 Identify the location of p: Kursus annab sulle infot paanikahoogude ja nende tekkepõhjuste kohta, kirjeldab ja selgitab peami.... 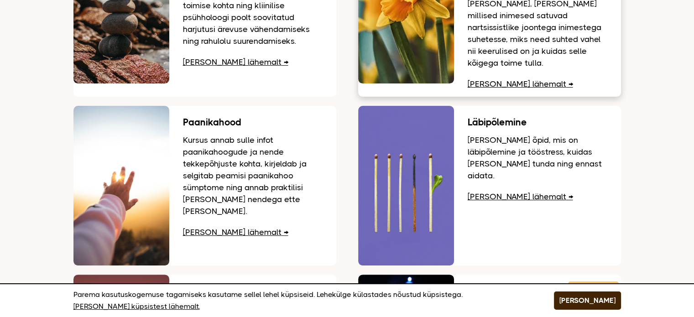
(253, 176).